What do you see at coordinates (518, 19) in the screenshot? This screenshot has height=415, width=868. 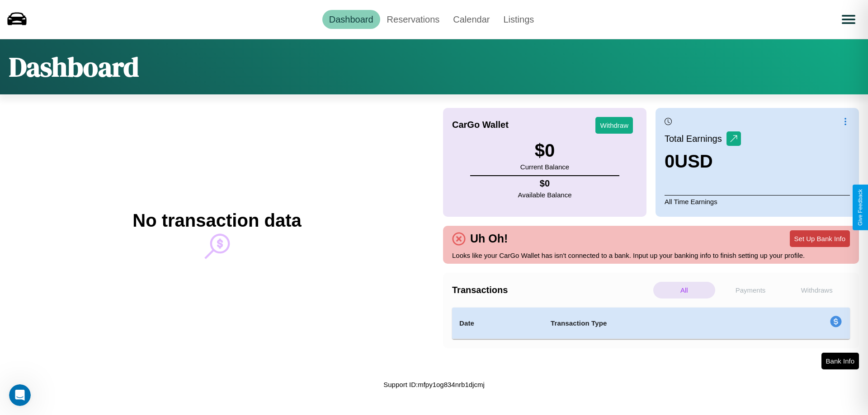 I see `a: Listings` at bounding box center [518, 19].